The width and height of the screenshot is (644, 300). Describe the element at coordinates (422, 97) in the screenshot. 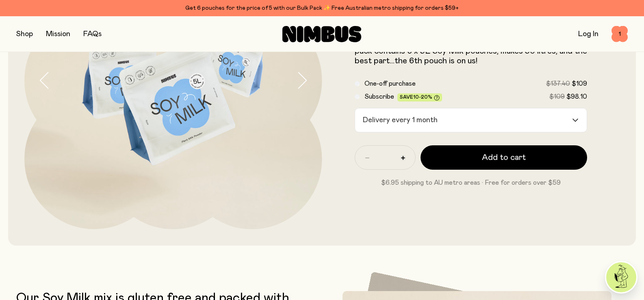

I see `span: 10-20%` at that location.